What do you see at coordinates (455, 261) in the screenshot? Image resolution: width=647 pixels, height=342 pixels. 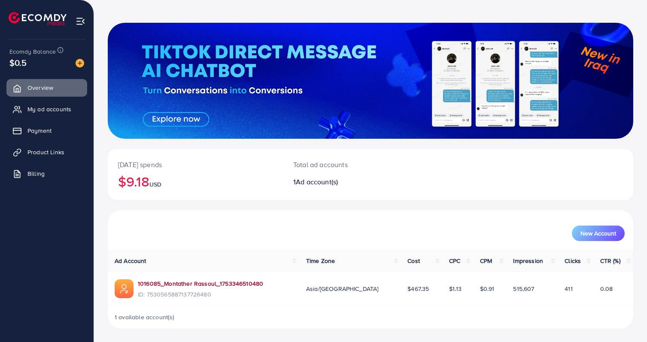 I see `span: CPC` at bounding box center [455, 261].